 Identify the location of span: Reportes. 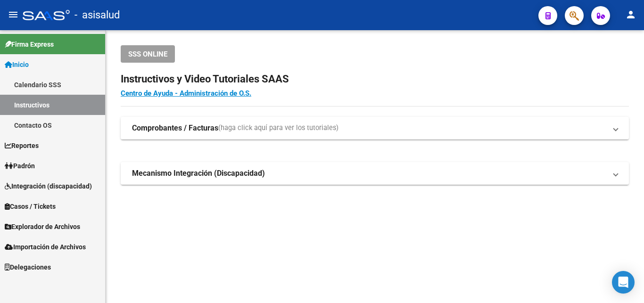
(22, 145).